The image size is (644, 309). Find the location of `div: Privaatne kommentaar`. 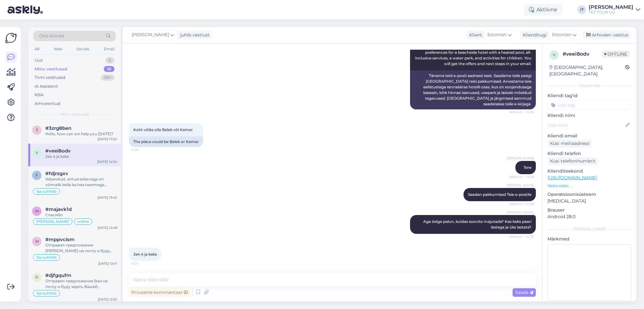

div: Privaatne kommentaar is located at coordinates (160, 292).